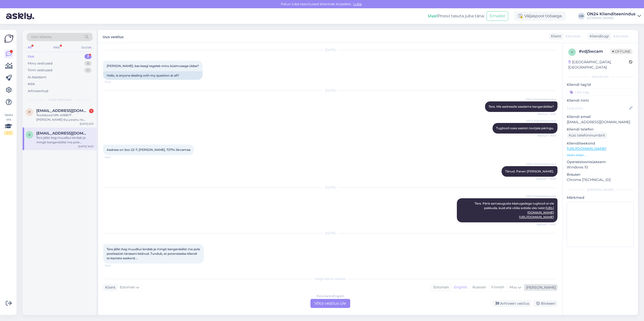 This screenshot has height=321, width=644. Describe the element at coordinates (600, 129) in the screenshot. I see `p: Kliendi telefon` at that location.